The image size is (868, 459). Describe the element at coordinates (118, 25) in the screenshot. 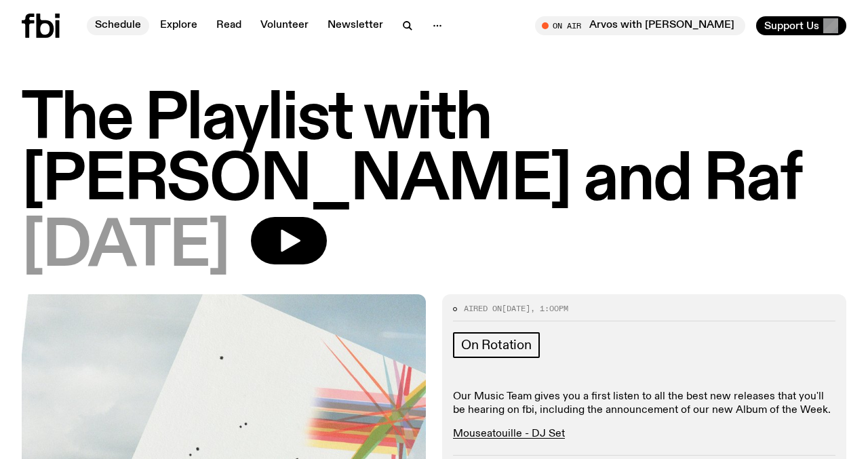

I see `a: Schedule` at that location.